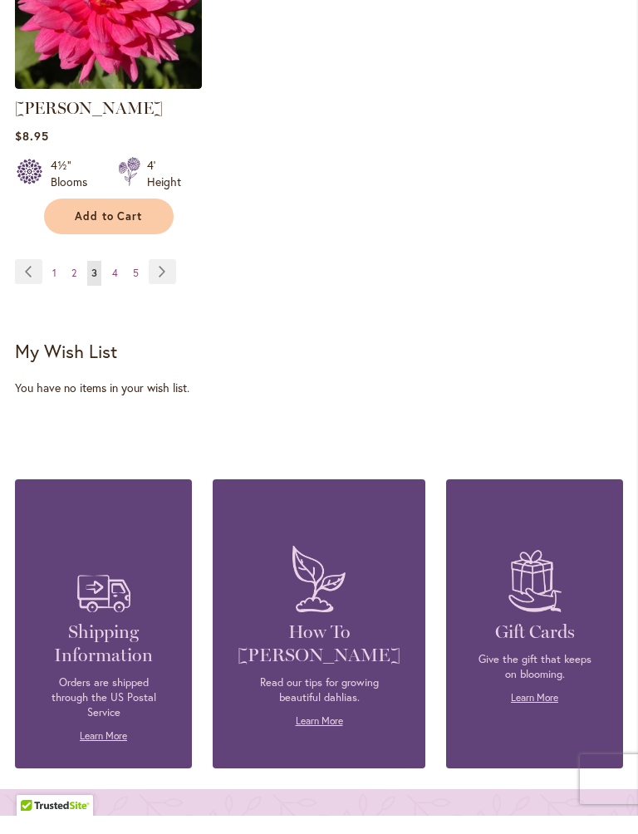  Describe the element at coordinates (74, 292) in the screenshot. I see `a: 2` at that location.